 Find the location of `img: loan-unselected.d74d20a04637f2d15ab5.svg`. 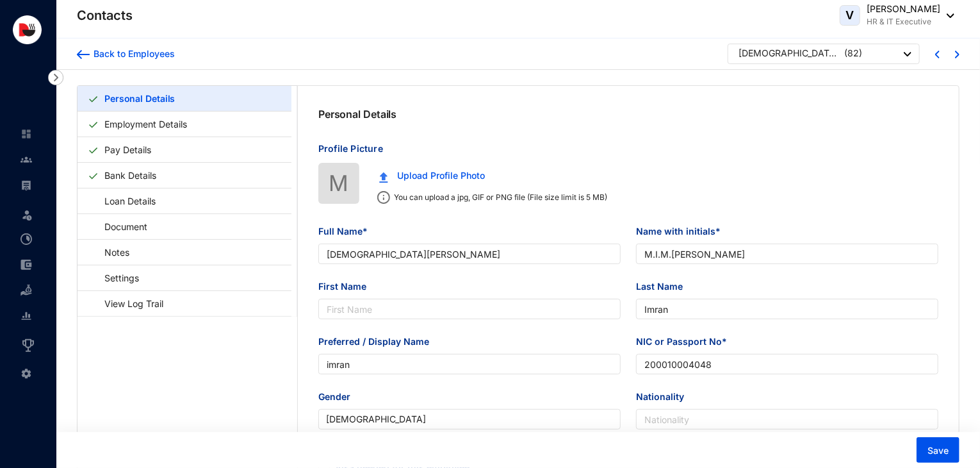

img: loan-unselected.d74d20a04637f2d15ab5.svg is located at coordinates (26, 290).